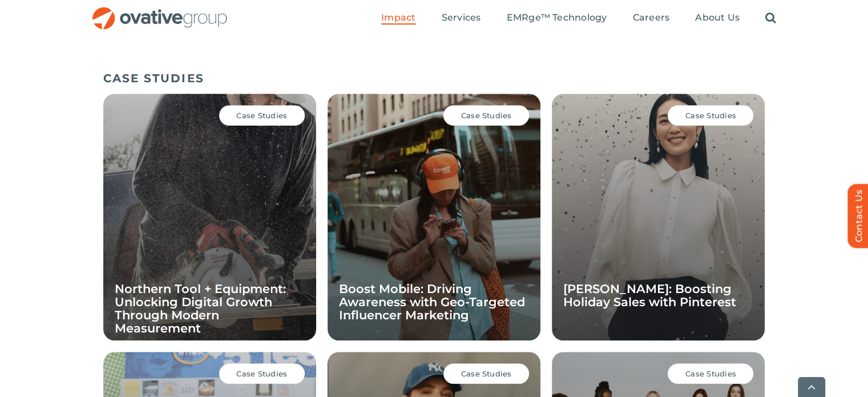 Image resolution: width=868 pixels, height=397 pixels. I want to click on a: Impact, so click(399, 18).